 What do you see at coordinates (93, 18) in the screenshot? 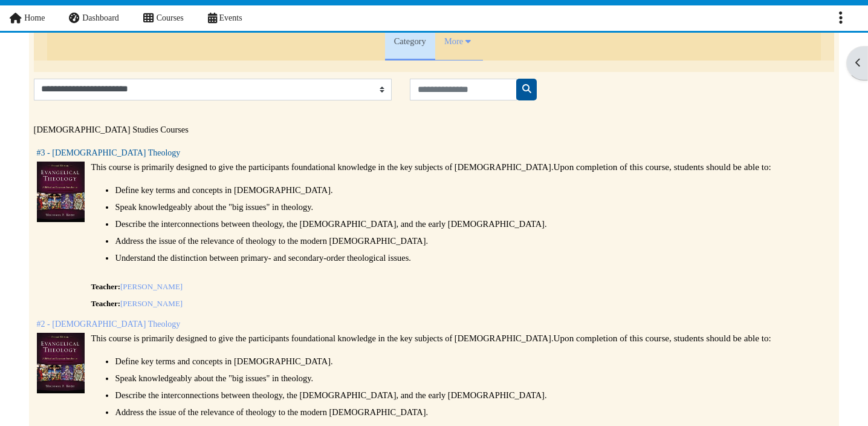
I see `a: Dashboard` at bounding box center [93, 18].